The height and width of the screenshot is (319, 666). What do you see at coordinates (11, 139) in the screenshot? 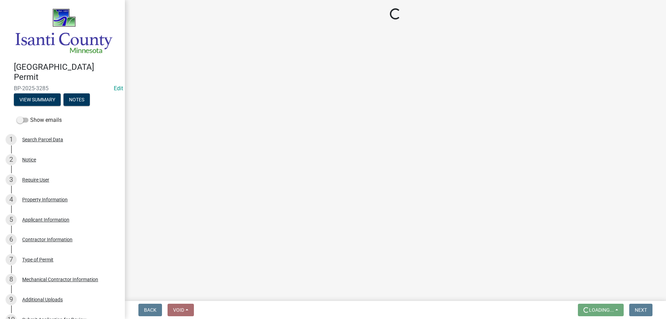
I see `div: 1` at bounding box center [11, 139].